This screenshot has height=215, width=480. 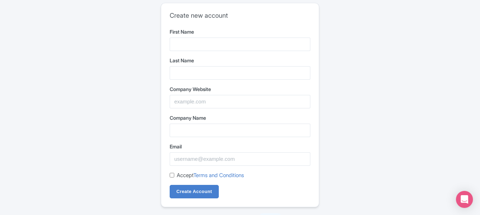 What do you see at coordinates (240, 117) in the screenshot?
I see `label: Company Name` at bounding box center [240, 117].